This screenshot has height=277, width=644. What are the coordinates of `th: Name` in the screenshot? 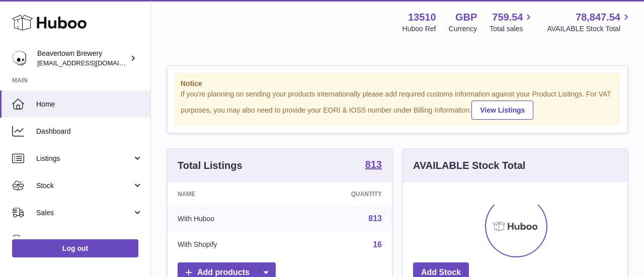 It's located at (228, 195).